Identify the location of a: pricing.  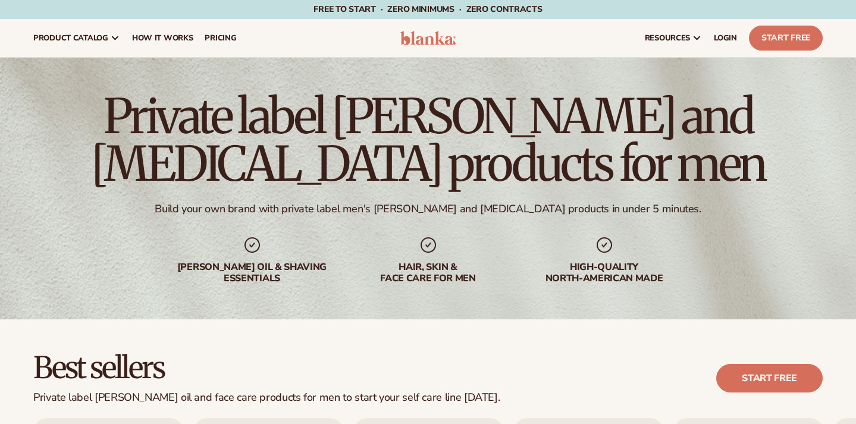
(220, 38).